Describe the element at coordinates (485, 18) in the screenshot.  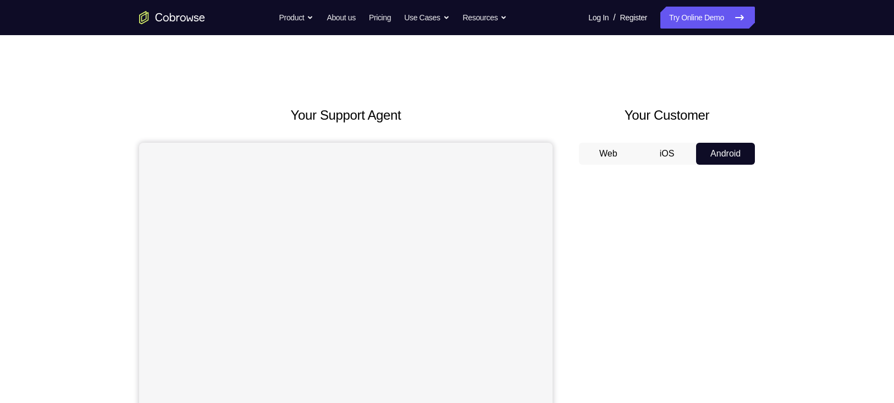
I see `button: Resources` at that location.